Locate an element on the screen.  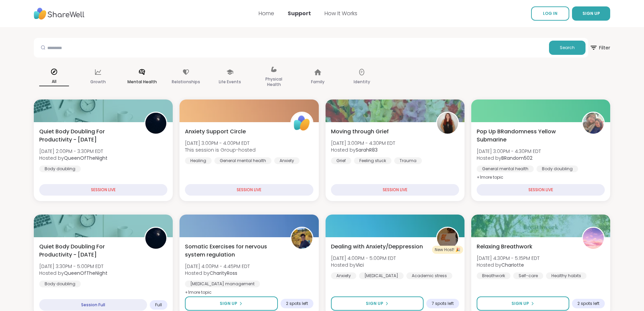
b: SarahR83 is located at coordinates (367, 150).